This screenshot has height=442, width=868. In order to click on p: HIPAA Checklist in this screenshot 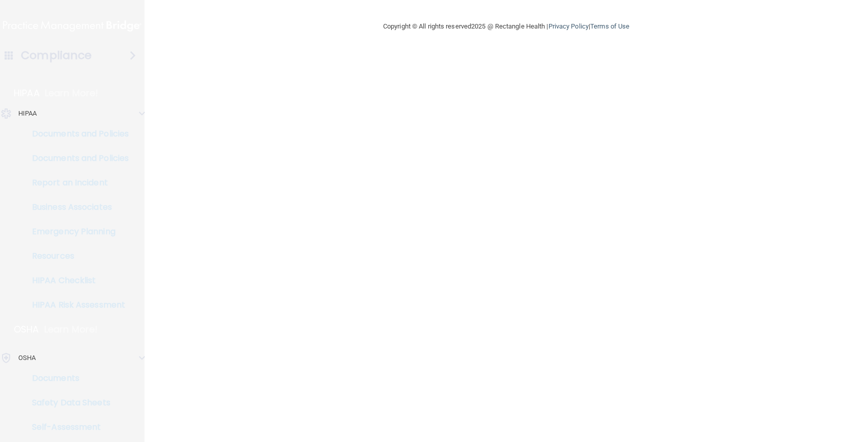, I will do `click(76, 281)`.